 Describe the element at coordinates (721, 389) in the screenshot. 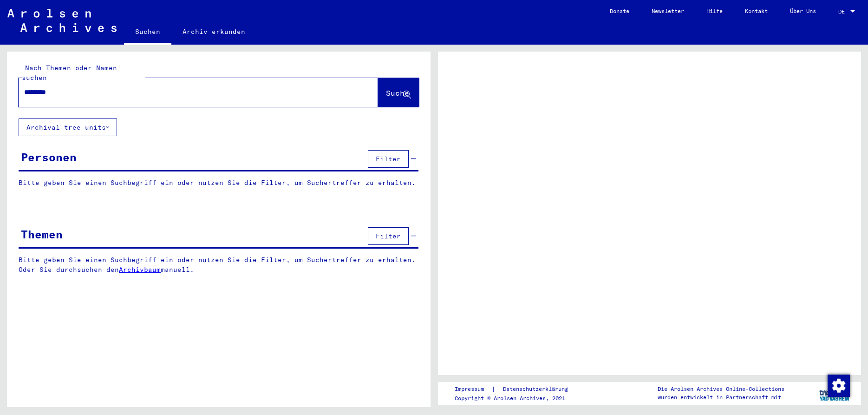

I see `p: Die Arolsen Archives Online-Collections` at that location.